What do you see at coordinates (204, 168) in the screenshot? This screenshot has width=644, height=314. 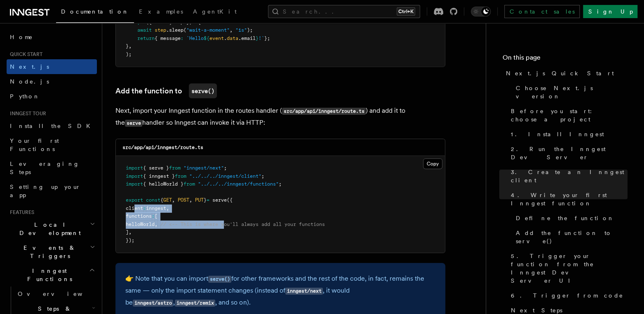 I see `span: "inngest/next"` at bounding box center [204, 168].